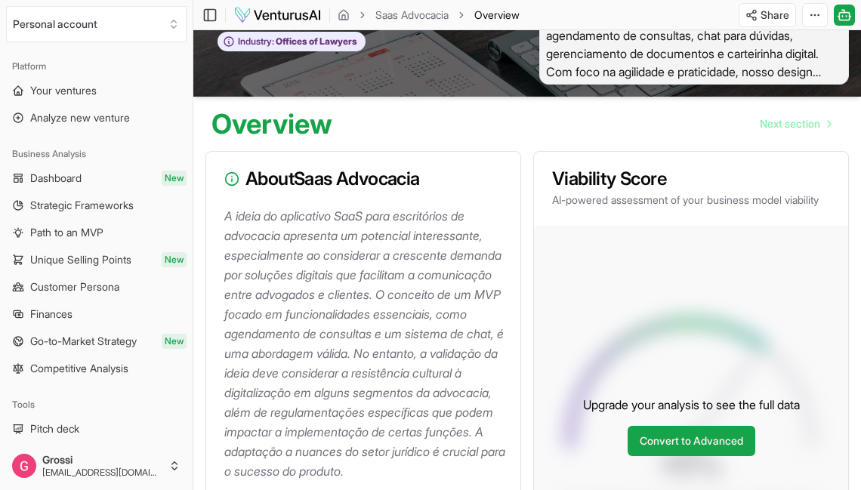 Image resolution: width=861 pixels, height=490 pixels. Describe the element at coordinates (51, 314) in the screenshot. I see `span: Finances` at that location.